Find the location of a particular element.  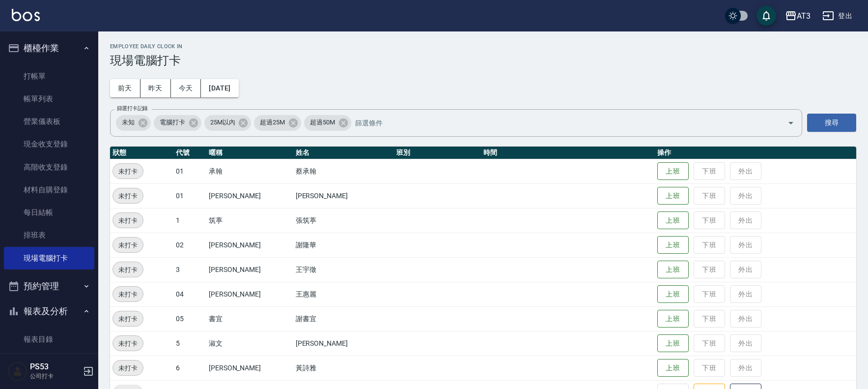

a: 排班表 is located at coordinates (49, 235).